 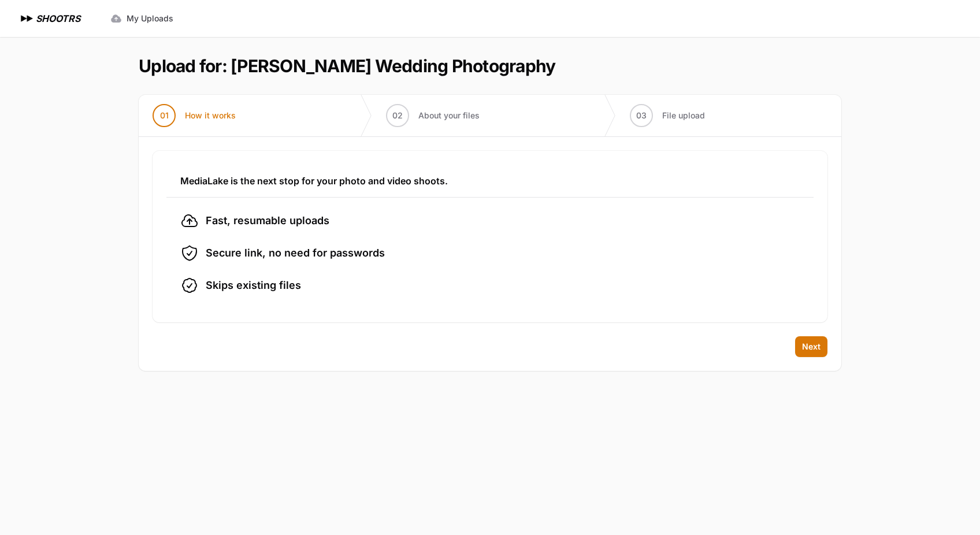 I want to click on button: 01 How it works, so click(x=194, y=116).